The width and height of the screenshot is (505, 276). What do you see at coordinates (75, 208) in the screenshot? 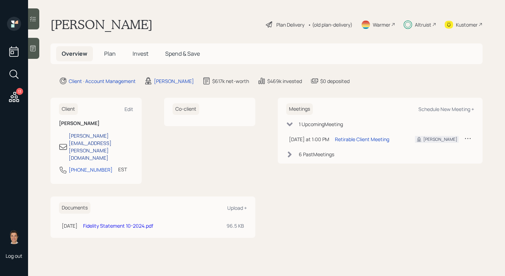
I see `h6: Documents` at bounding box center [75, 208].